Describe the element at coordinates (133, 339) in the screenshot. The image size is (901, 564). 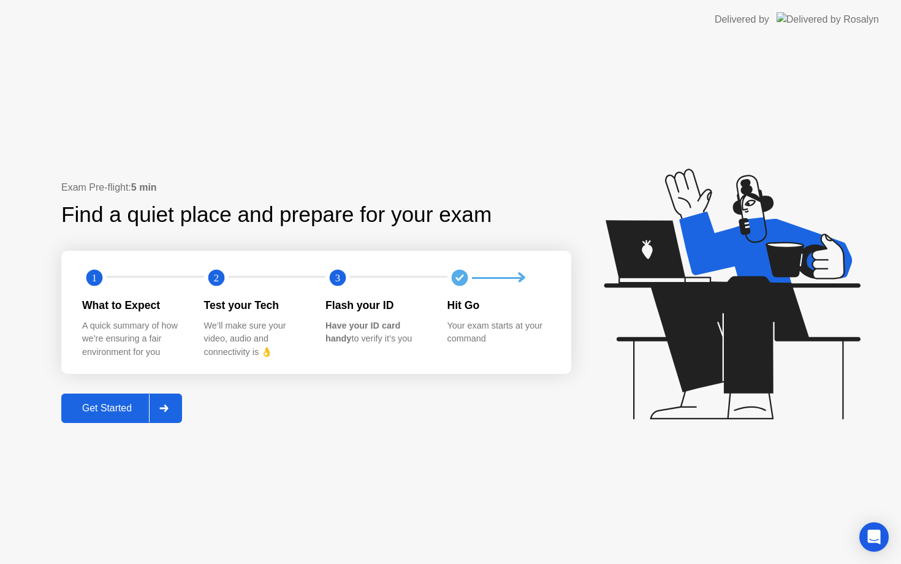
I see `div: A quick summary of how we’re ensuring a fair environment for you` at that location.